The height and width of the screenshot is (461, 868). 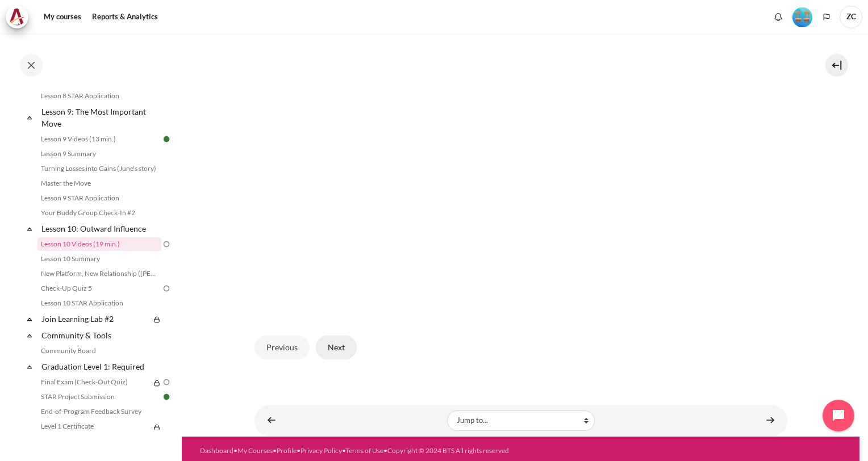 What do you see at coordinates (99, 397) in the screenshot?
I see `a: STAR Project Submission` at bounding box center [99, 397].